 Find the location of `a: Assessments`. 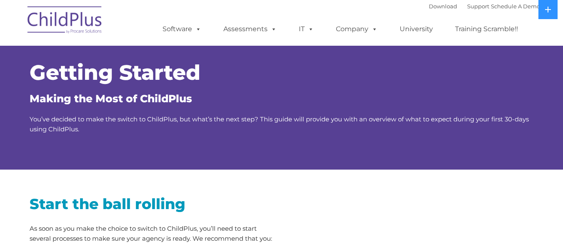

a: Assessments is located at coordinates (250, 29).